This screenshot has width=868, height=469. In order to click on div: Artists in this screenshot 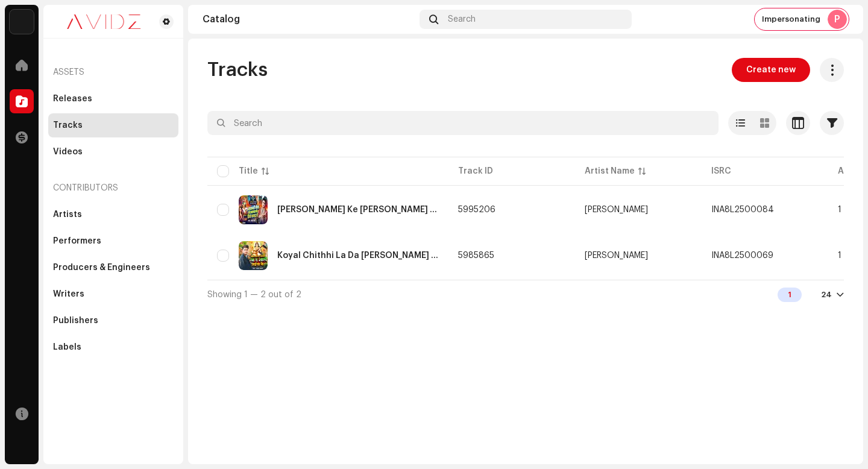, I will do `click(67, 215)`.